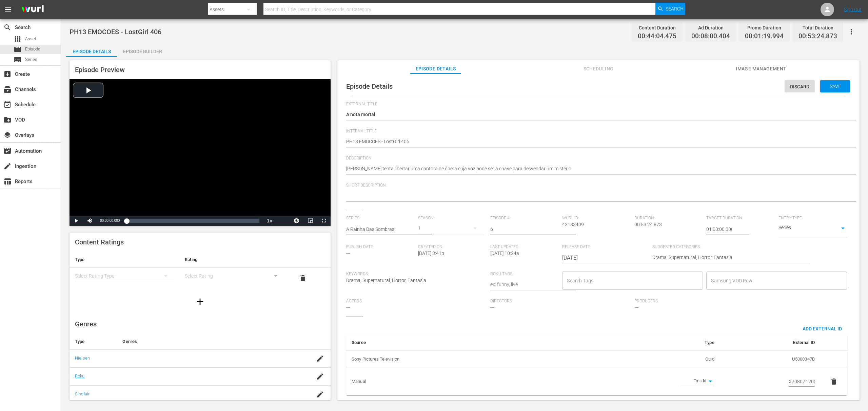 The width and height of the screenshot is (868, 411). I want to click on span: Image Management, so click(761, 69).